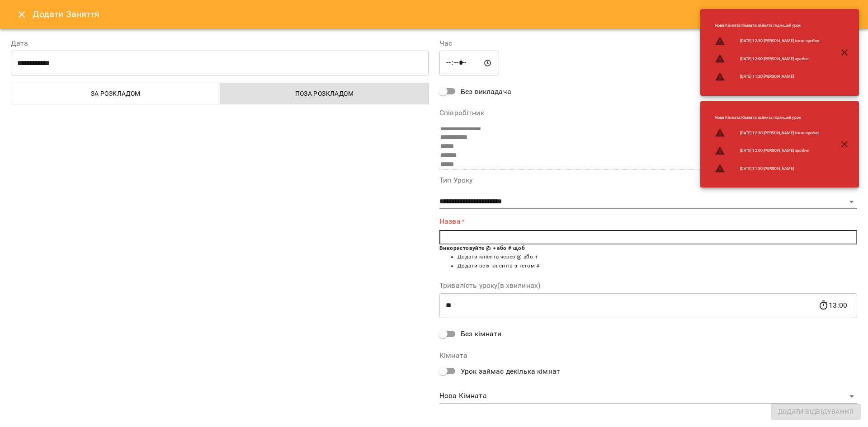  What do you see at coordinates (481, 334) in the screenshot?
I see `span: Без кімнати` at bounding box center [481, 334].